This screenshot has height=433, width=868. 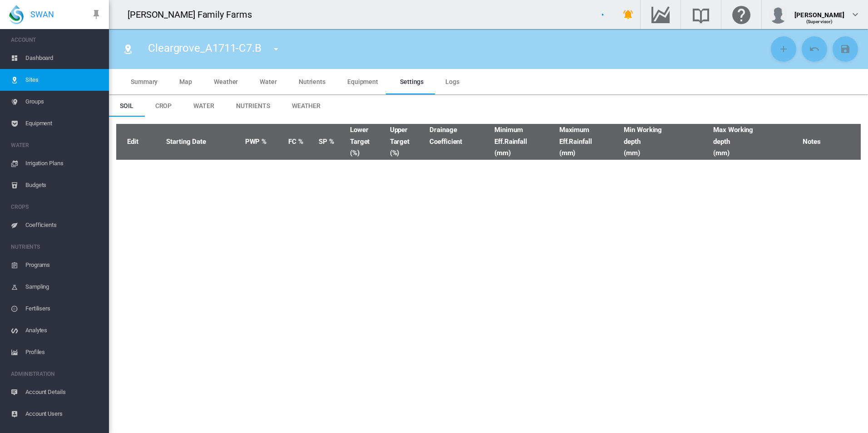 What do you see at coordinates (96, 15) in the screenshot?
I see `md-icon: icon-pin` at bounding box center [96, 15].